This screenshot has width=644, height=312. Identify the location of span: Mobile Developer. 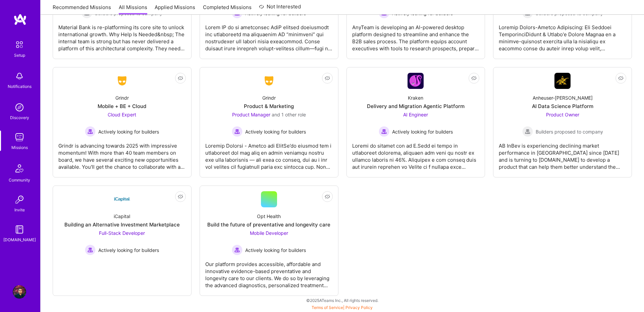
(269, 233).